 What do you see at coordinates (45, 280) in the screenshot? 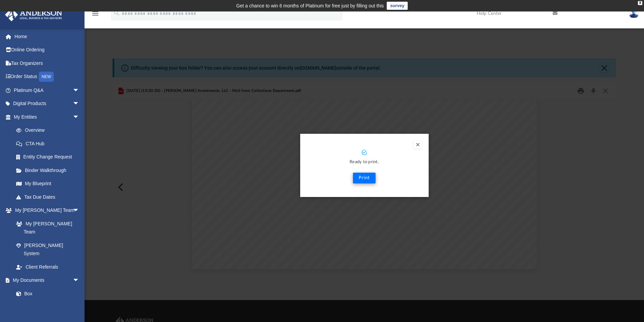
I see `a: My Documentsarrow_drop_down` at bounding box center [45, 280].